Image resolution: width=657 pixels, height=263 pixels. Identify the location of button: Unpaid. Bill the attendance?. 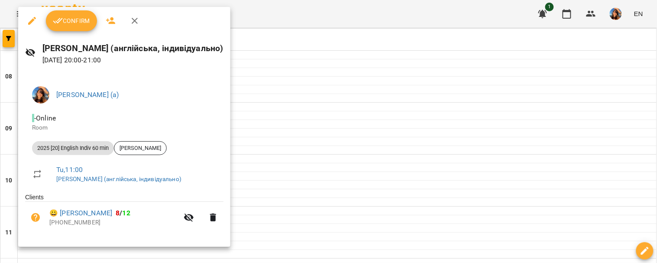
(36, 217).